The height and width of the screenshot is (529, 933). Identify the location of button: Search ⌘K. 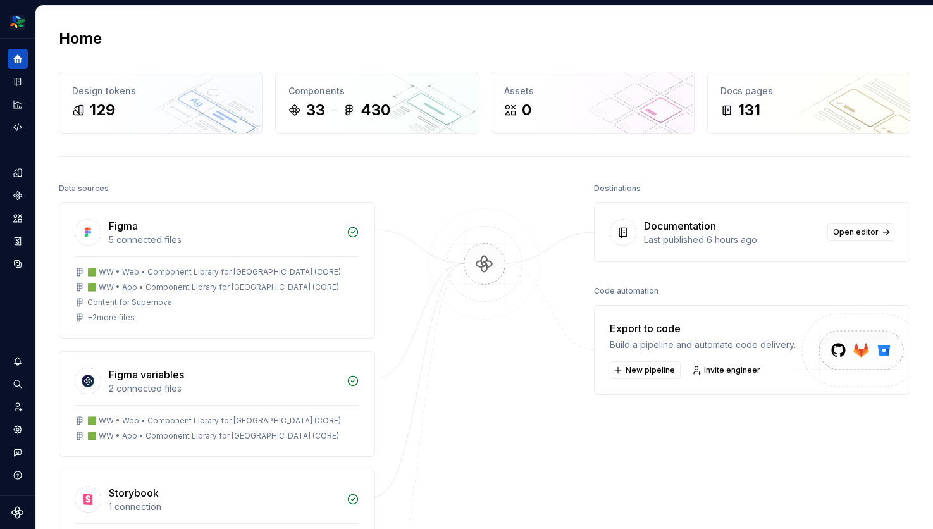
(18, 384).